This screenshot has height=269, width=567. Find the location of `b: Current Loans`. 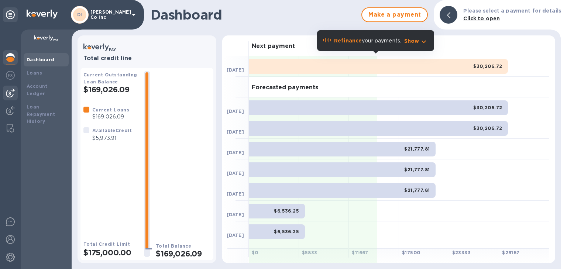

b: Current Loans is located at coordinates (111, 110).